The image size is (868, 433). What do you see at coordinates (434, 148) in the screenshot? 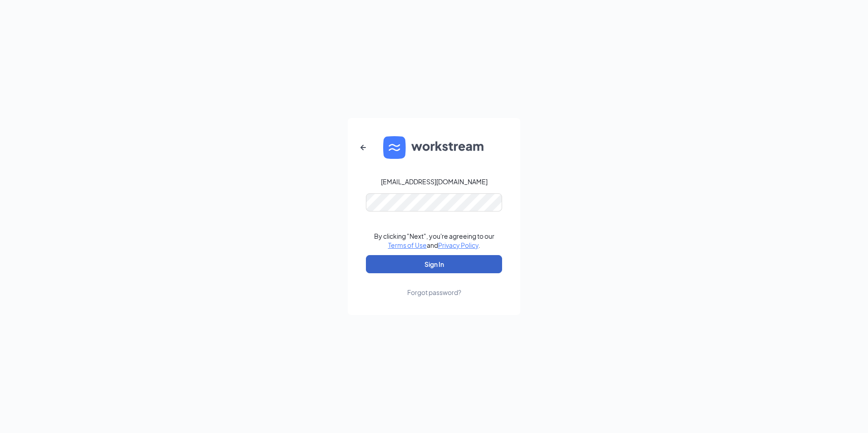
I see `img: WS logo and Workstream text` at bounding box center [434, 148].